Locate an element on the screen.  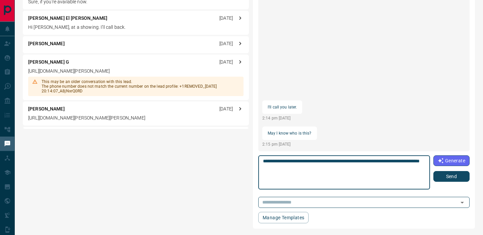
p: May I know who is this? is located at coordinates (289, 134).